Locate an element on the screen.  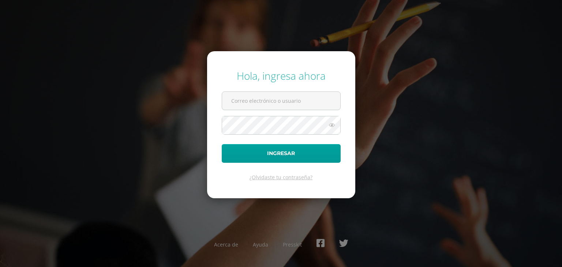
a: Acerca de is located at coordinates (226, 245).